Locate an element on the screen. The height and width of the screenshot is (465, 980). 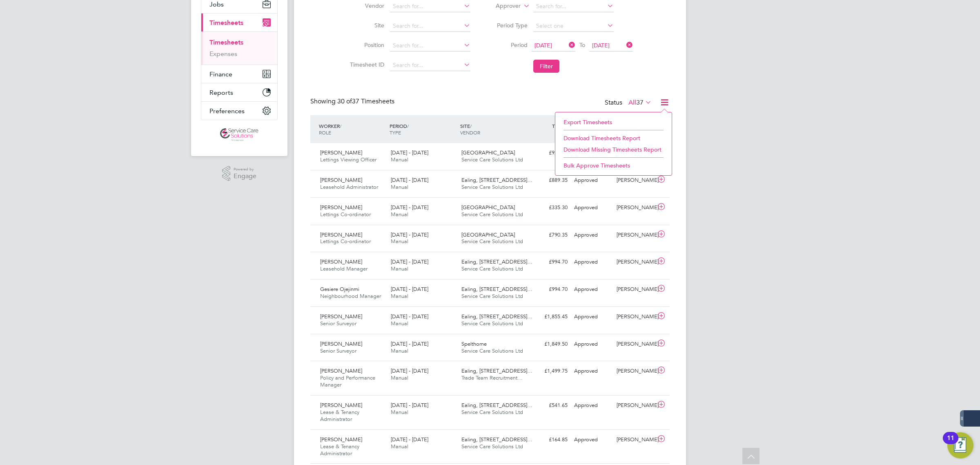
span: Lettings Co-ordinator is located at coordinates (346, 214).